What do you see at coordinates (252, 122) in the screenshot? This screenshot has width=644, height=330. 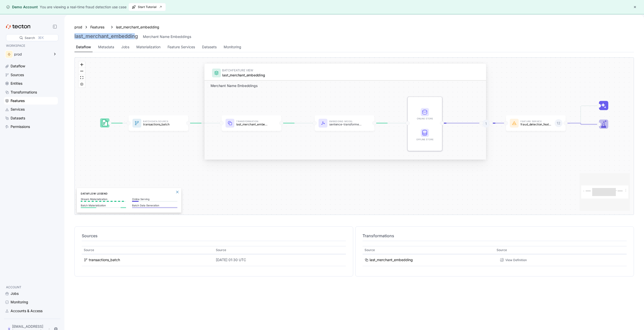 I see `p: Transformation` at bounding box center [252, 122].